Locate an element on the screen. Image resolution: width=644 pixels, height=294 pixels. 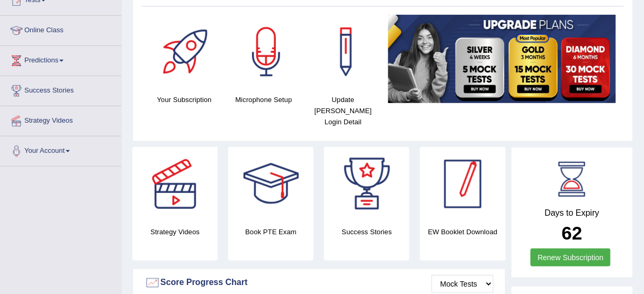
h4: EW Booklet Download is located at coordinates (462, 232).